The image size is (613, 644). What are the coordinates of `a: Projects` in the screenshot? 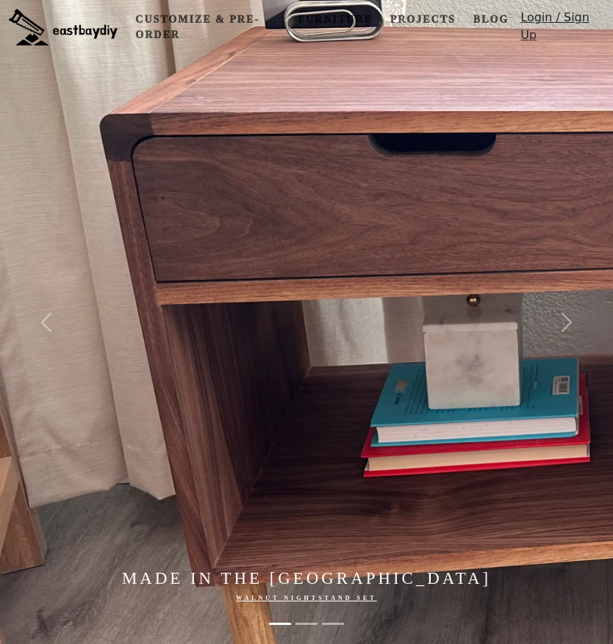 It's located at (423, 19).